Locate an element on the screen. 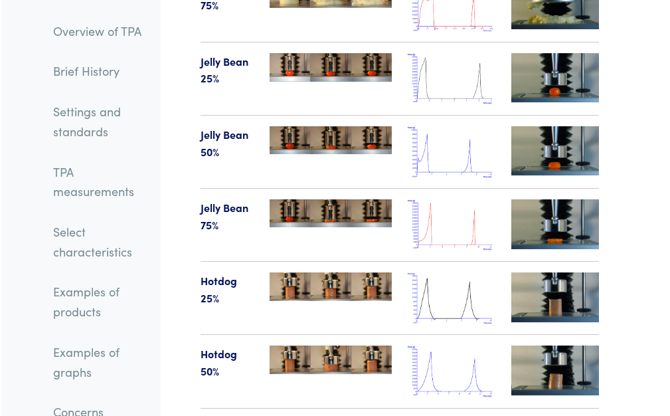  img: jellybean_tpa_50.png is located at coordinates (451, 151).